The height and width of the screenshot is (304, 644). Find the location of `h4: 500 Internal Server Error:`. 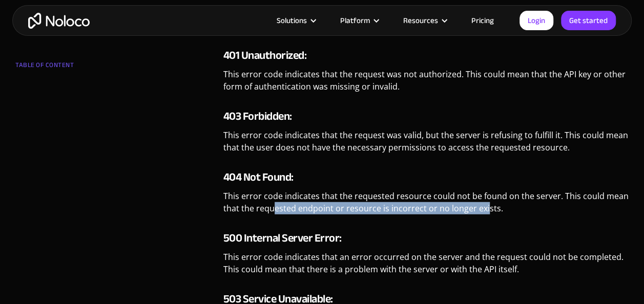

h4: 500 Internal Server Error: is located at coordinates (426, 238).